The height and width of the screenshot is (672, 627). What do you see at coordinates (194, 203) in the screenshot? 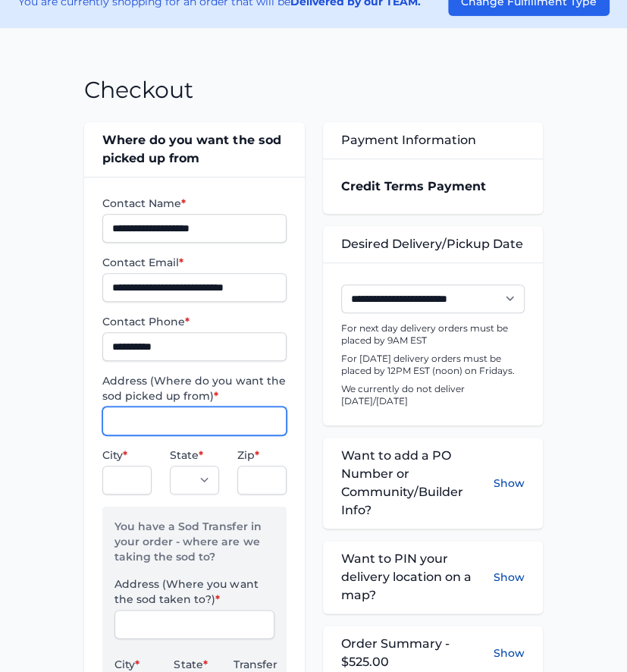
I see `label: Contact Name` at bounding box center [194, 203].